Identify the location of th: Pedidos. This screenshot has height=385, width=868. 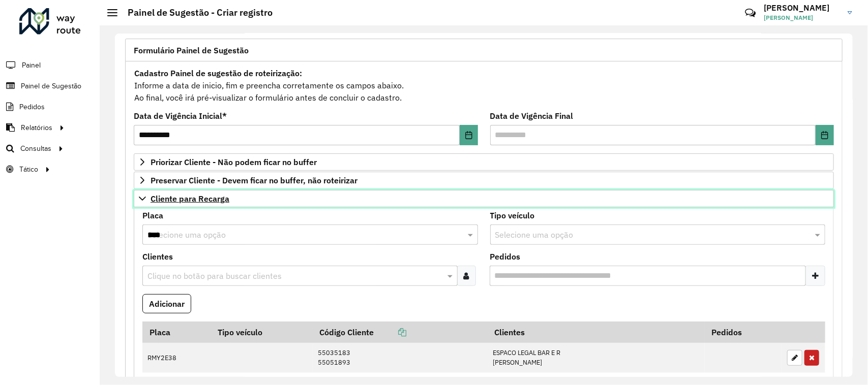
(744, 332).